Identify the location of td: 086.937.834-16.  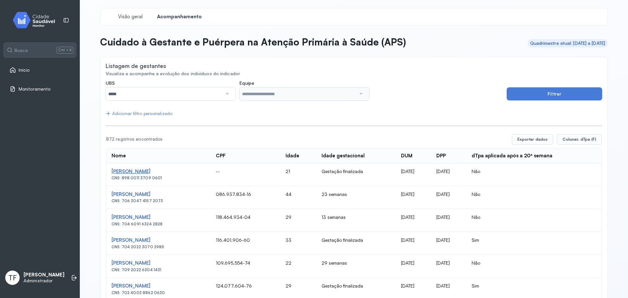
(245, 198).